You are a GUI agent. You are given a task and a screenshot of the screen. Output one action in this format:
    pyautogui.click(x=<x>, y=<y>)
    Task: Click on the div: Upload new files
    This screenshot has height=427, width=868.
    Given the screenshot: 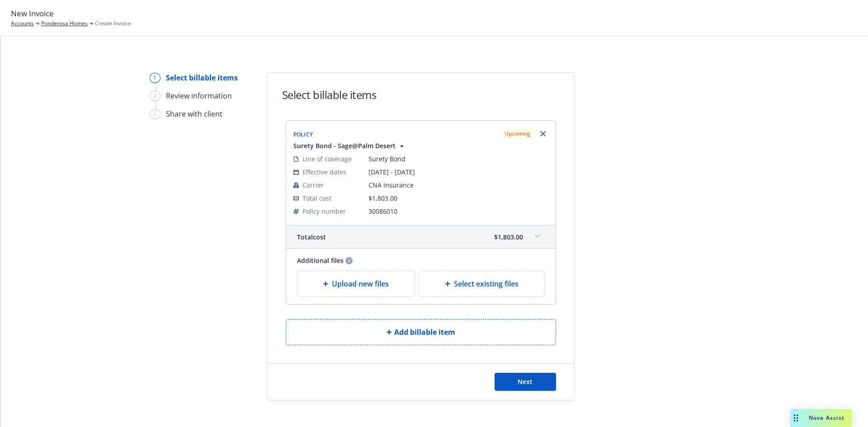 What is the action you would take?
    pyautogui.click(x=356, y=284)
    